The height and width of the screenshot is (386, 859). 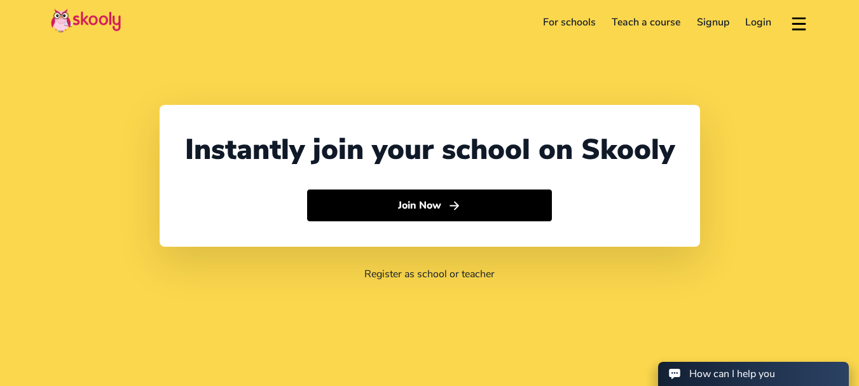 What do you see at coordinates (430, 149) in the screenshot?
I see `div: Instantly join your school on Skooly` at bounding box center [430, 149].